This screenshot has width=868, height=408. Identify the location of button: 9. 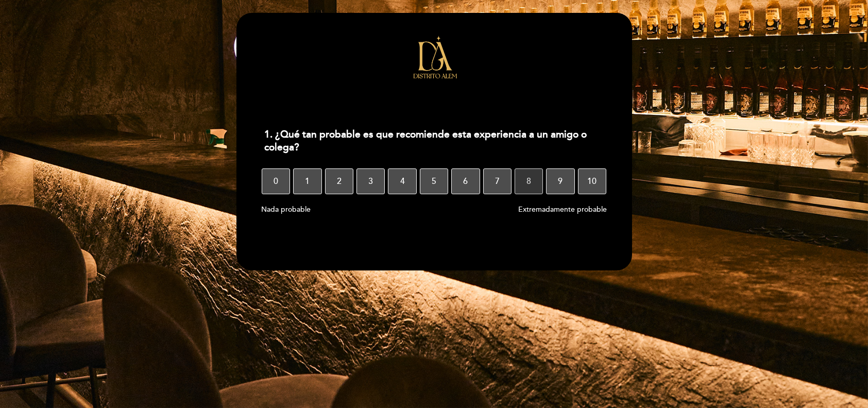
(560, 181).